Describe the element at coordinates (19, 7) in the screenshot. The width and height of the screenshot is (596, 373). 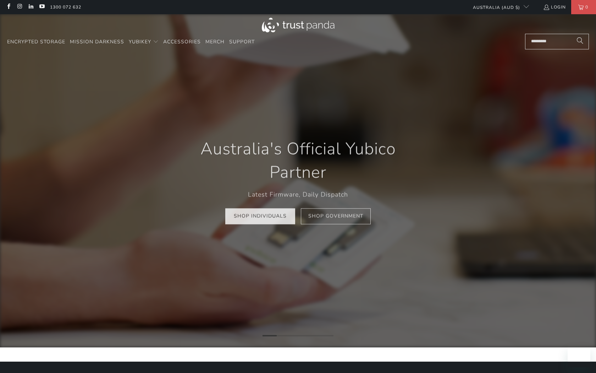
I see `a: Trust Panda Australia on Instagram` at that location.